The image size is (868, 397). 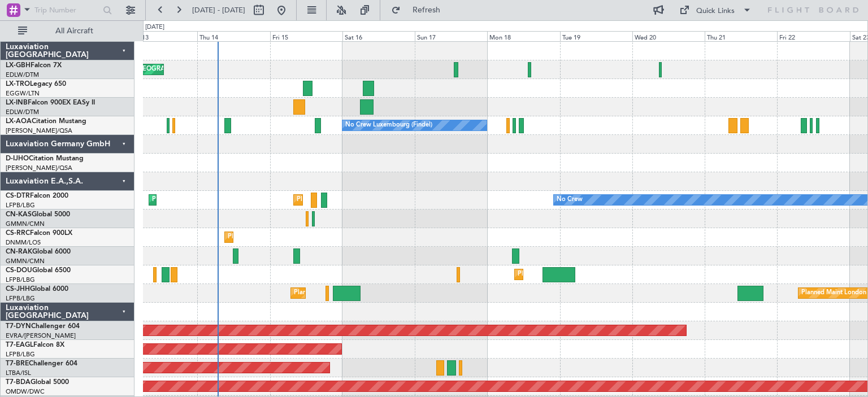 What do you see at coordinates (22, 93) in the screenshot?
I see `a: EGGW/LTN` at bounding box center [22, 93].